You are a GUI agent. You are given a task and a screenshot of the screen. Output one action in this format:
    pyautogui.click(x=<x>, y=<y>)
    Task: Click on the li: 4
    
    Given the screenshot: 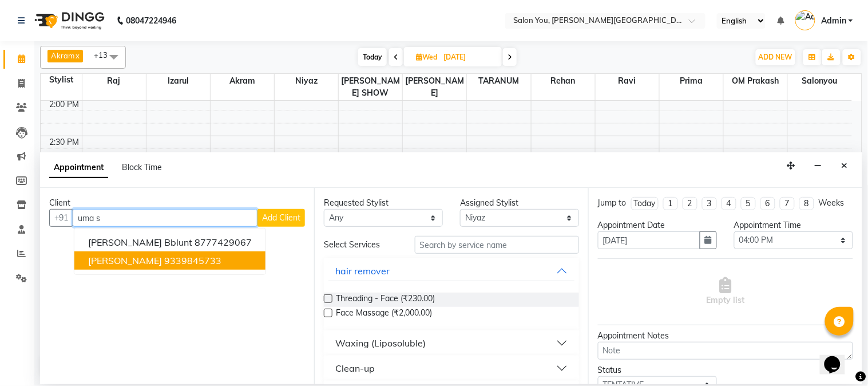 What is the action you would take?
    pyautogui.click(x=729, y=203)
    